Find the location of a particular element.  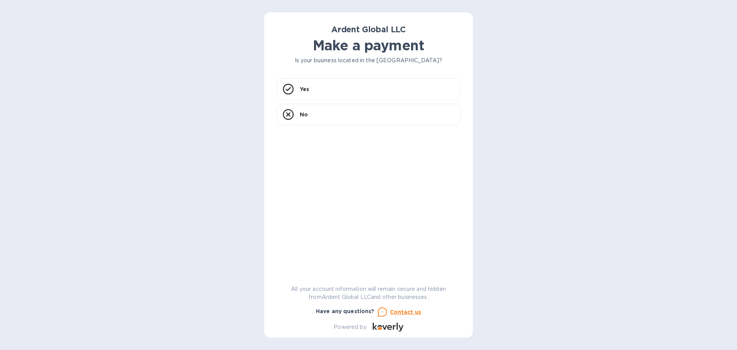

p: Yes is located at coordinates (304, 89).